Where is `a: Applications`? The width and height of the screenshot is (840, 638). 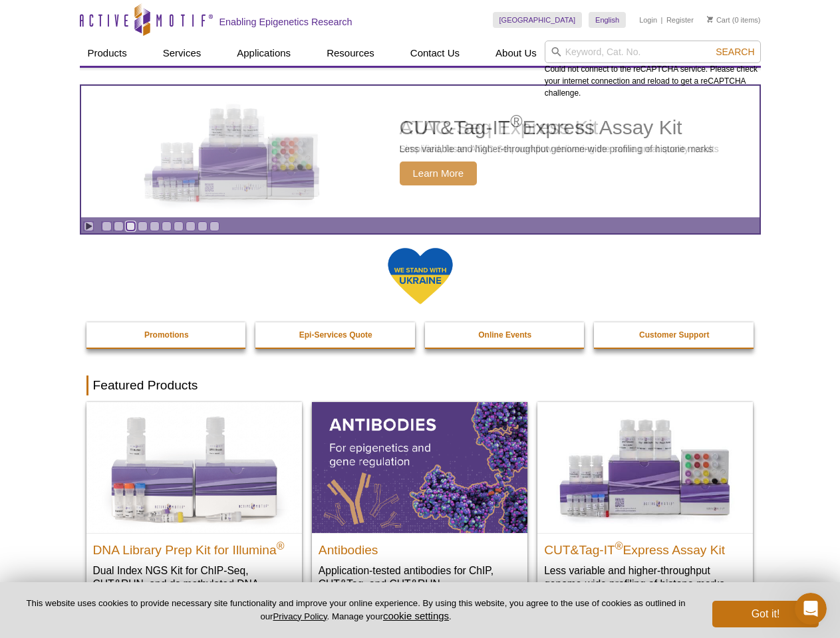 a: Applications is located at coordinates (263, 53).